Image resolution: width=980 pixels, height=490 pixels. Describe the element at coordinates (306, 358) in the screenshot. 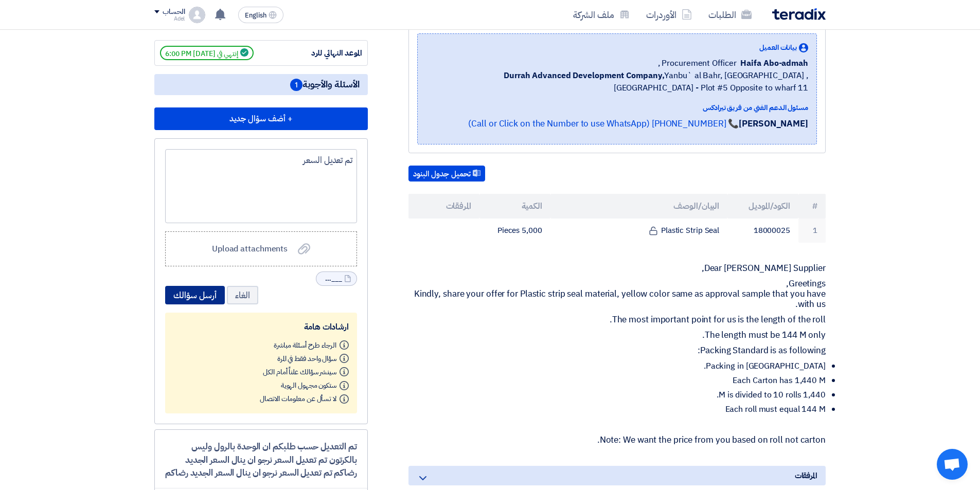

I see `span: سؤال واحد فقط في المرة` at that location.